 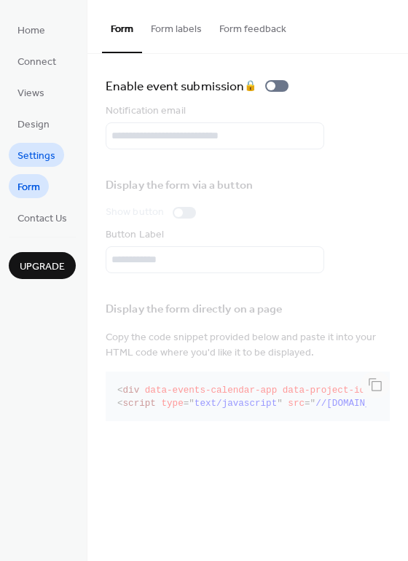 I want to click on a: Form, so click(x=28, y=186).